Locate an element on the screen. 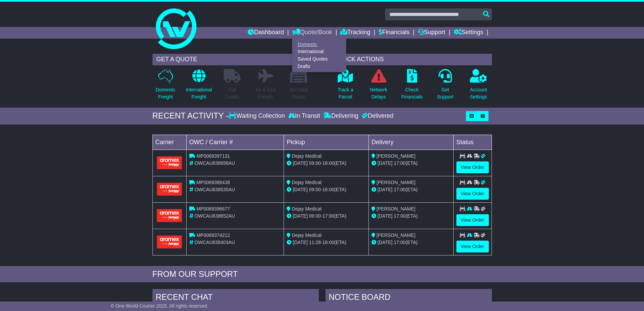 The height and width of the screenshot is (311, 644). div: Delivered is located at coordinates (377, 116).